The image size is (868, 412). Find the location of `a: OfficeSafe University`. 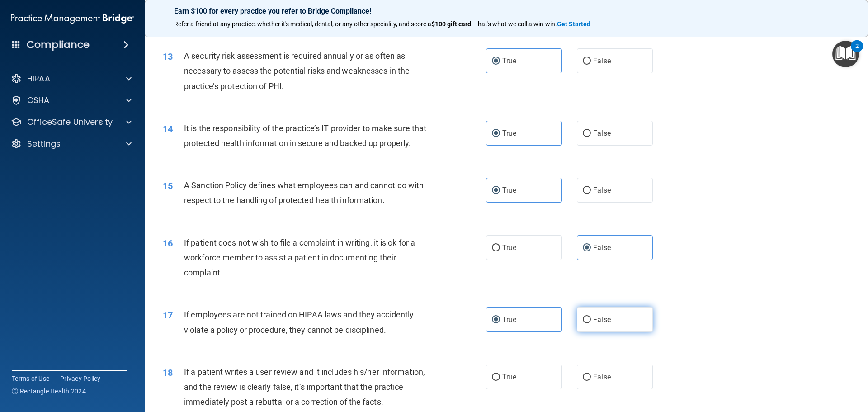

a: OfficeSafe University is located at coordinates (71, 122).